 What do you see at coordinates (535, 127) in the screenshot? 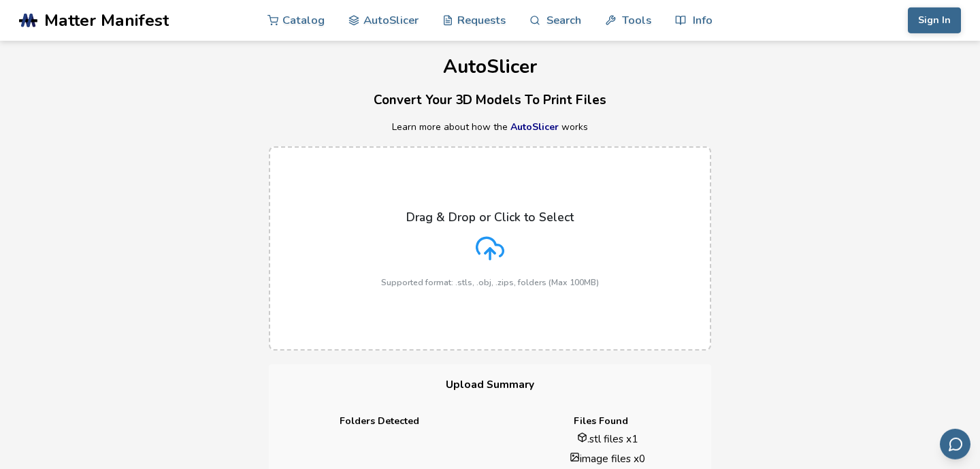
I see `a: AutoSlicer` at bounding box center [535, 127].